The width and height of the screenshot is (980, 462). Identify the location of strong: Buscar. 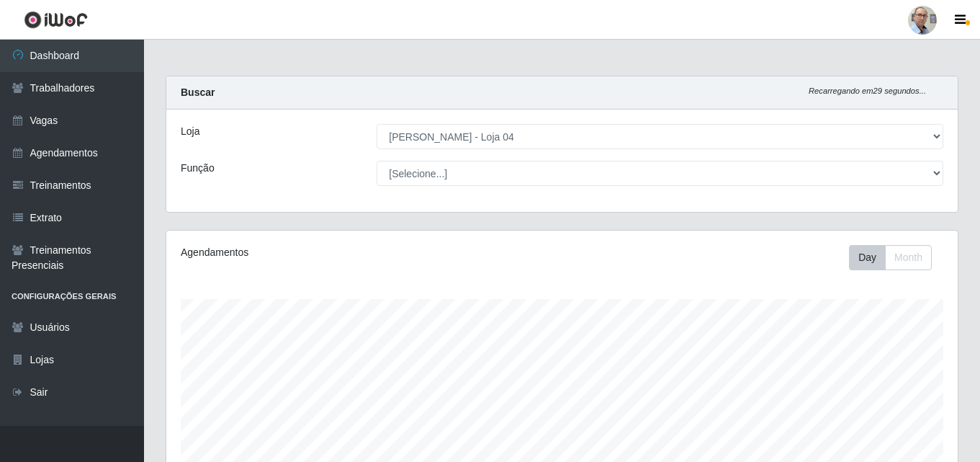
(197, 92).